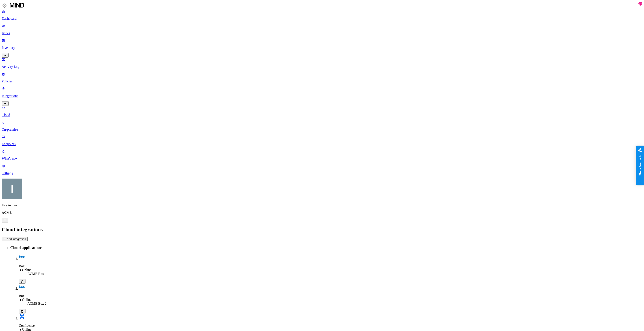  What do you see at coordinates (322, 126) in the screenshot?
I see `a: On-premise` at bounding box center [322, 126].